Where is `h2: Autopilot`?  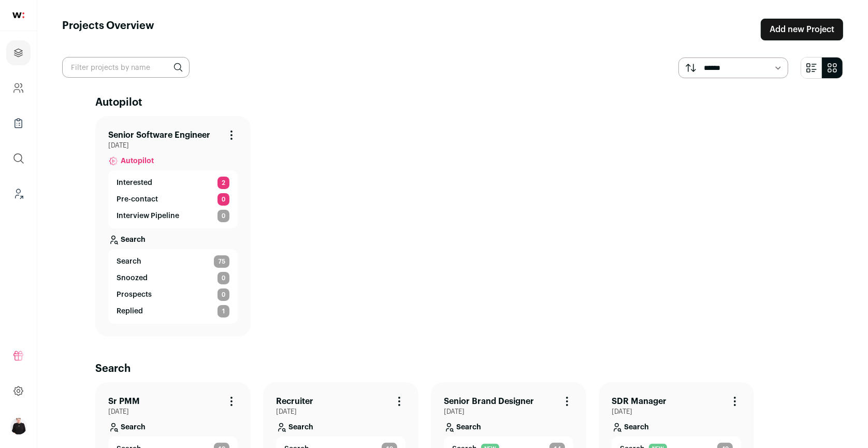
h2: Autopilot is located at coordinates (453, 102).